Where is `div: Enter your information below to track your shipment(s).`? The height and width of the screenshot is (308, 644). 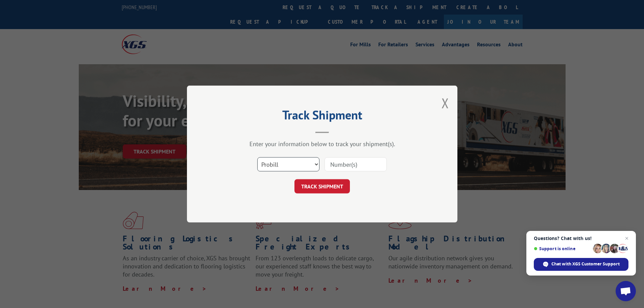
div: Enter your information below to track your shipment(s). is located at coordinates (322, 144).